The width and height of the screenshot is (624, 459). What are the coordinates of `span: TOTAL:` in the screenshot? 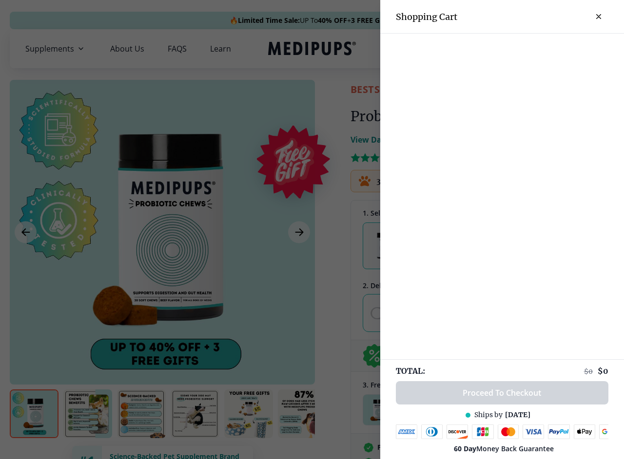 It's located at (410, 371).